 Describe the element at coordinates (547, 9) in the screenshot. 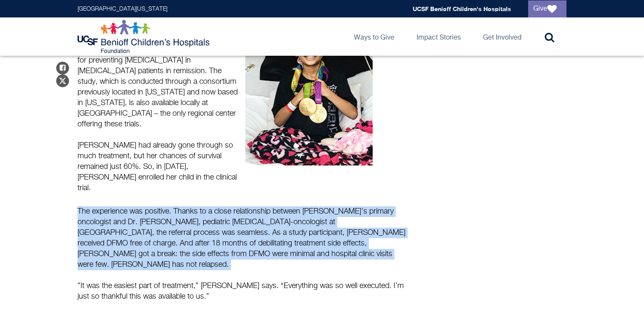

I see `a: Give` at that location.